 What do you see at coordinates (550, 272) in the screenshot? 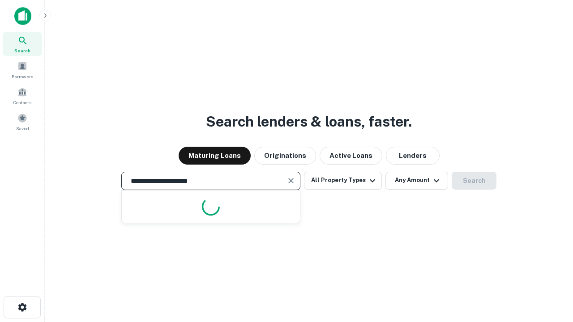
I see `div: Chat Widget` at bounding box center [550, 272].